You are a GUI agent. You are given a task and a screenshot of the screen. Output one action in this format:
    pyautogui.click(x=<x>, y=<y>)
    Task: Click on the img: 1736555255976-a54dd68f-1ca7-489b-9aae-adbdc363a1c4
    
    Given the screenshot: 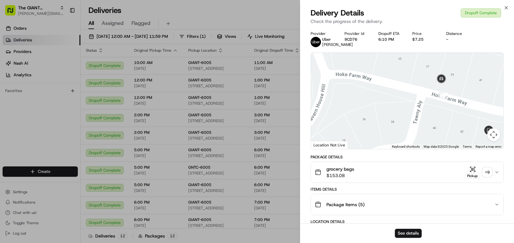 What is the action you would take?
    pyautogui.click(x=12, y=67)
    